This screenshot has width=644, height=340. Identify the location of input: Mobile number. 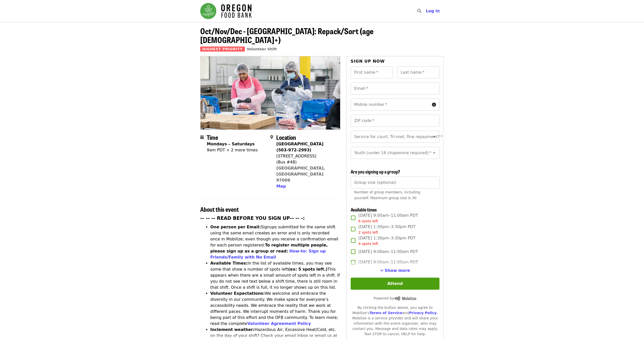
(390, 105).